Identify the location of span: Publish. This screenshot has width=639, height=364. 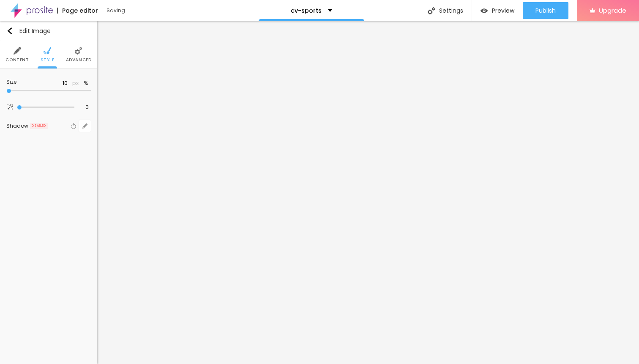
(545, 10).